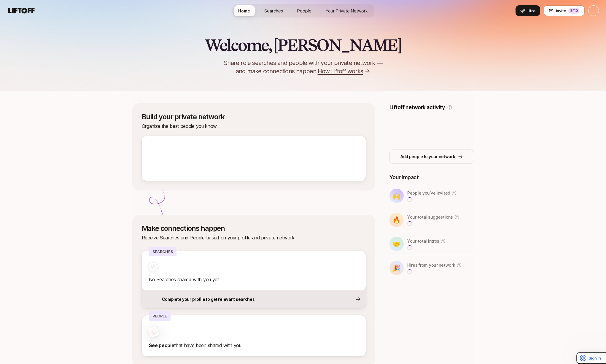  Describe the element at coordinates (163, 252) in the screenshot. I see `p: Searches` at that location.